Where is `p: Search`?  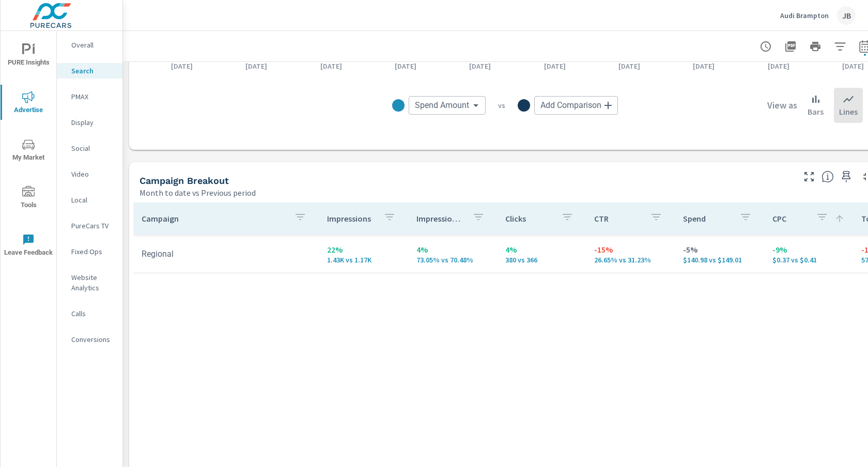
p: Search is located at coordinates (93, 71).